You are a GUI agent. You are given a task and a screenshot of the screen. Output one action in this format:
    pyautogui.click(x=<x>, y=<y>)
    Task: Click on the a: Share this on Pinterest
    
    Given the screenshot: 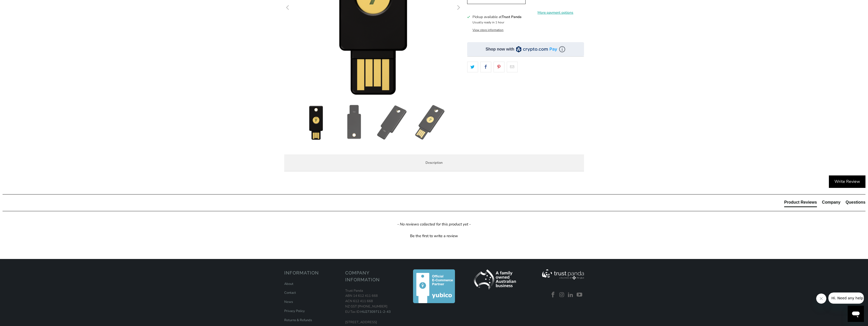 What is the action you would take?
    pyautogui.click(x=499, y=67)
    